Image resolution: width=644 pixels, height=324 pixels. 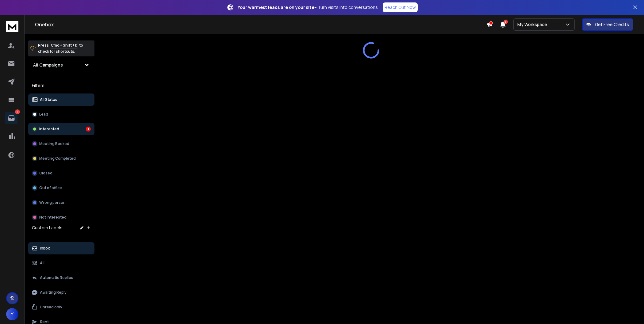 I want to click on h3: Filters, so click(x=61, y=86).